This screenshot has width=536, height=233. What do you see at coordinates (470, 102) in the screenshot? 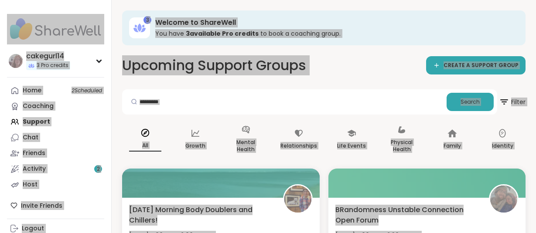
I see `button: Search` at bounding box center [470, 102].